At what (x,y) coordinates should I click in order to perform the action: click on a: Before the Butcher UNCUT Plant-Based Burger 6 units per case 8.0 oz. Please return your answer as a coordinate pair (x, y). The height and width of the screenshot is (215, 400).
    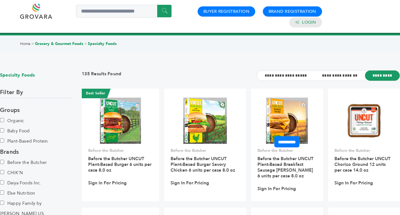
    Looking at the image, I should click on (120, 164).